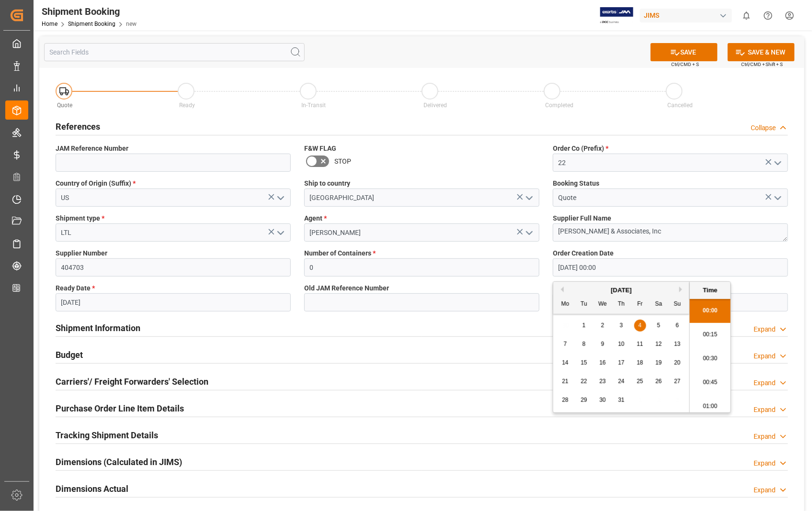 Image resolution: width=812 pixels, height=511 pixels. Describe the element at coordinates (677, 326) in the screenshot. I see `span: 6` at that location.